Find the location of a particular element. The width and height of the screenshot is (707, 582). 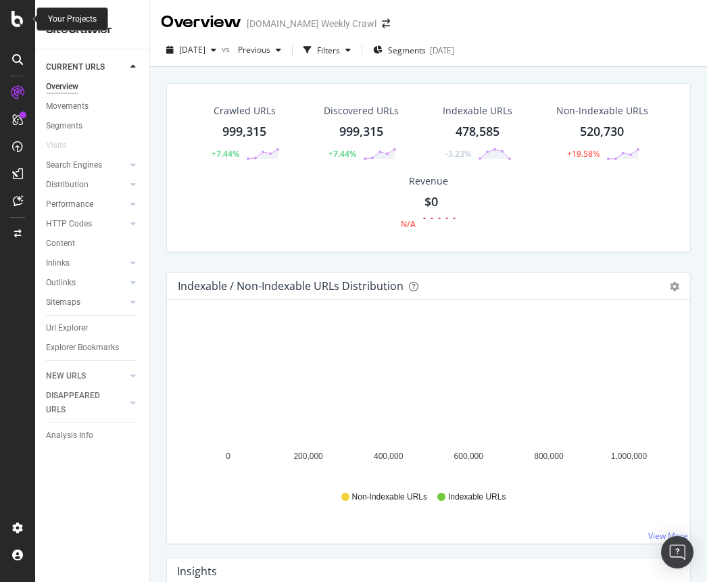

span: Revenue is located at coordinates (429, 181).